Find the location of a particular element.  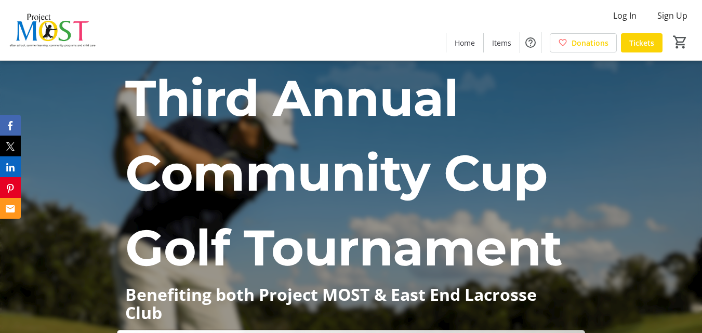

button: Sign Up is located at coordinates (672, 16).